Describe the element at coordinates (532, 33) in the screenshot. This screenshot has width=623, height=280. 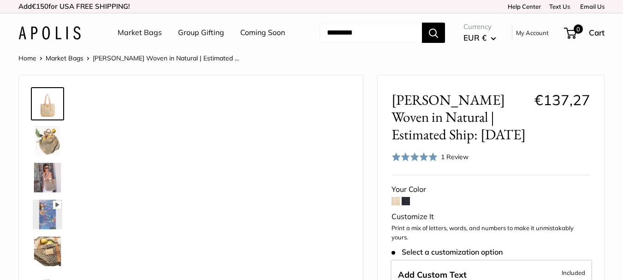
I see `a: My Account` at that location.